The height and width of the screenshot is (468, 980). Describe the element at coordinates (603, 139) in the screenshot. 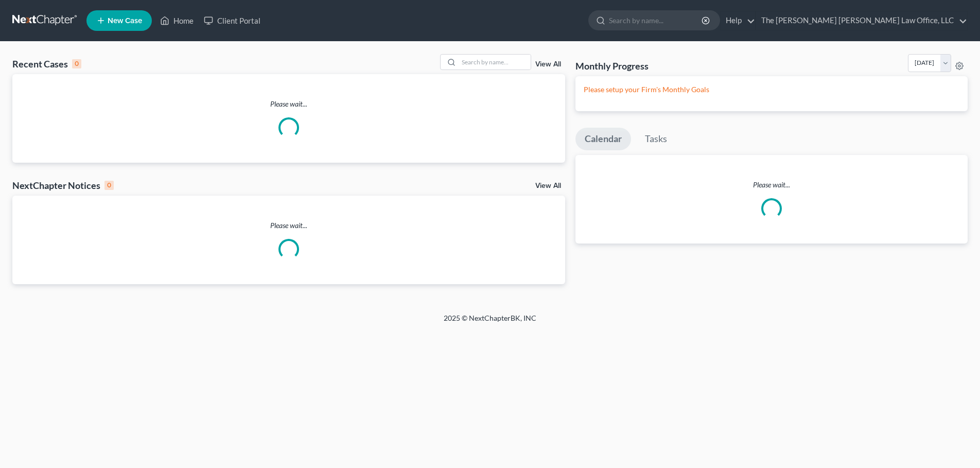

I see `a: Calendar` at that location.